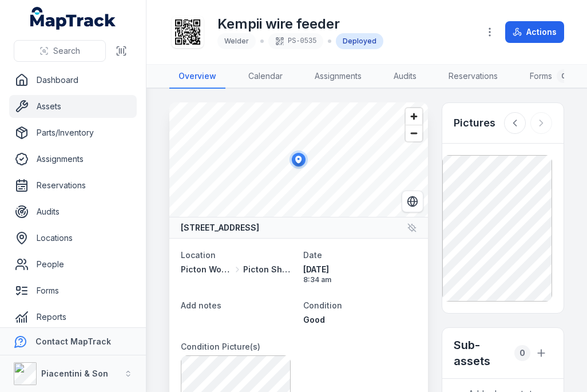 The height and width of the screenshot is (392, 587). What do you see at coordinates (313, 254) in the screenshot?
I see `span: Date` at bounding box center [313, 254].